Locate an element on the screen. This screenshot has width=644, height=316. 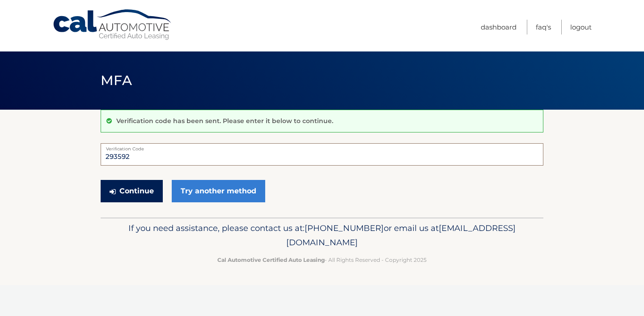
a: Cal Automotive is located at coordinates (113, 25).